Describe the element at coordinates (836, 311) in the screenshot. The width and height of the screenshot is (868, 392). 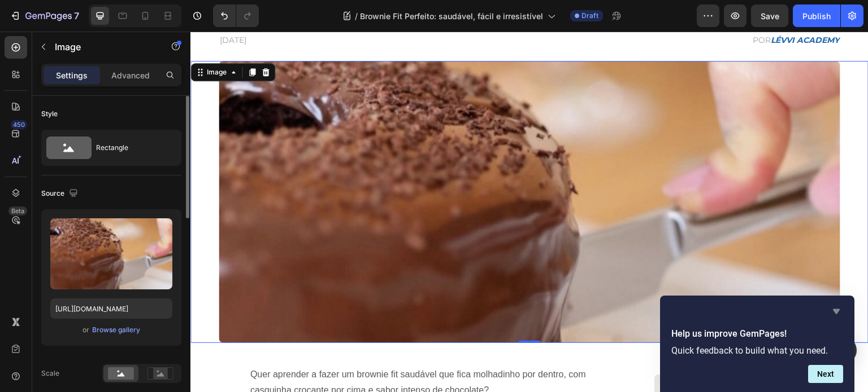
I see `button: Hide survey` at that location.